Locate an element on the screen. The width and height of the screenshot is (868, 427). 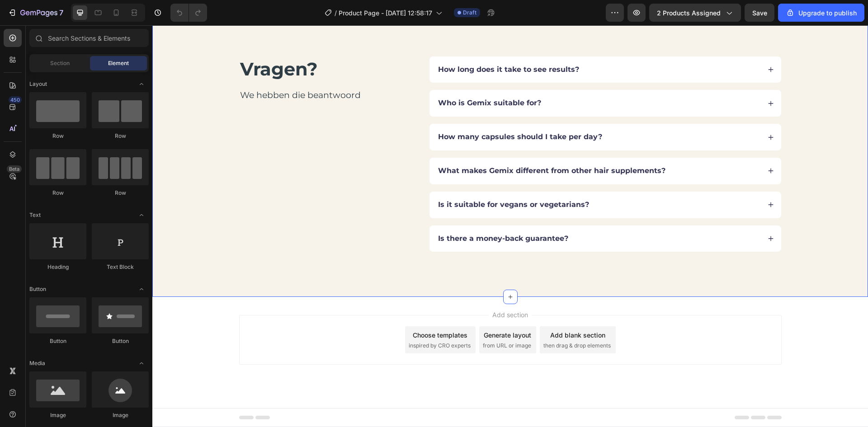
button: Upgrade to publish is located at coordinates (821, 13).